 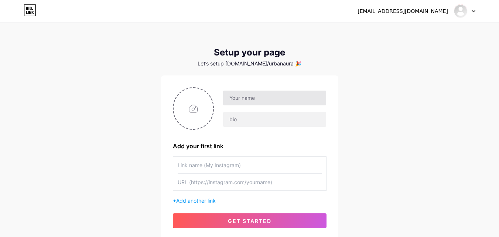 I want to click on input: URL (https://instagram.com/yourname), so click(x=250, y=182).